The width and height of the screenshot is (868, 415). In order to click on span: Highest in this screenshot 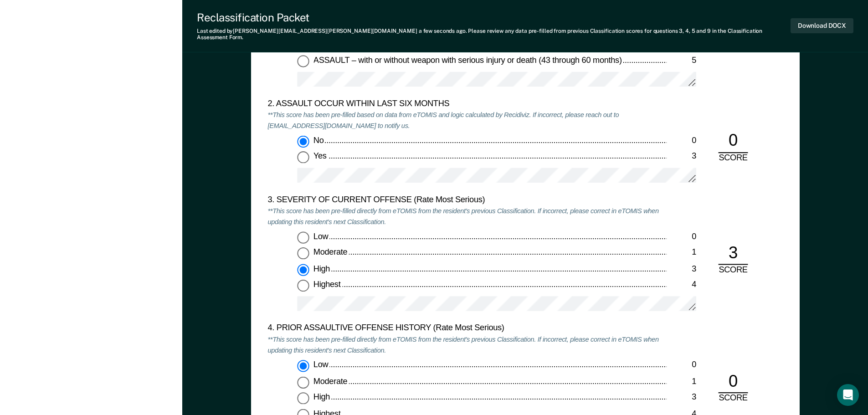, I will do `click(327, 284)`.